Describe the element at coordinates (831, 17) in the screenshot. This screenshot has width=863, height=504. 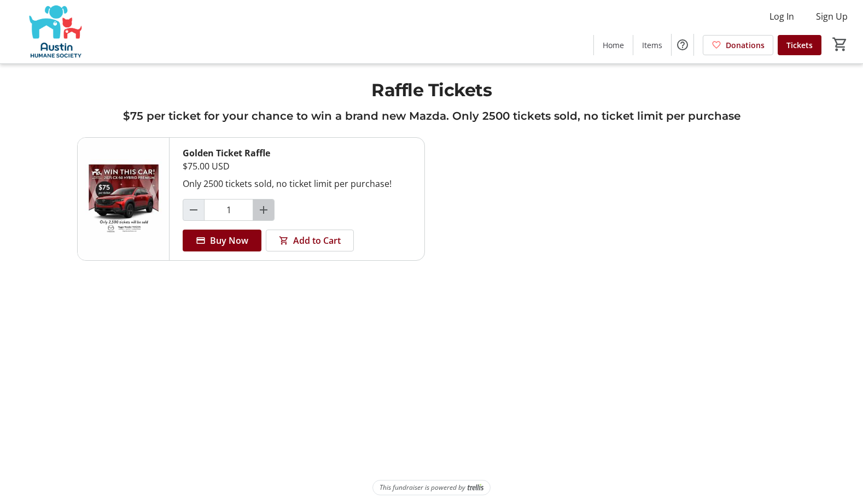
I see `span: Sign Up` at that location.